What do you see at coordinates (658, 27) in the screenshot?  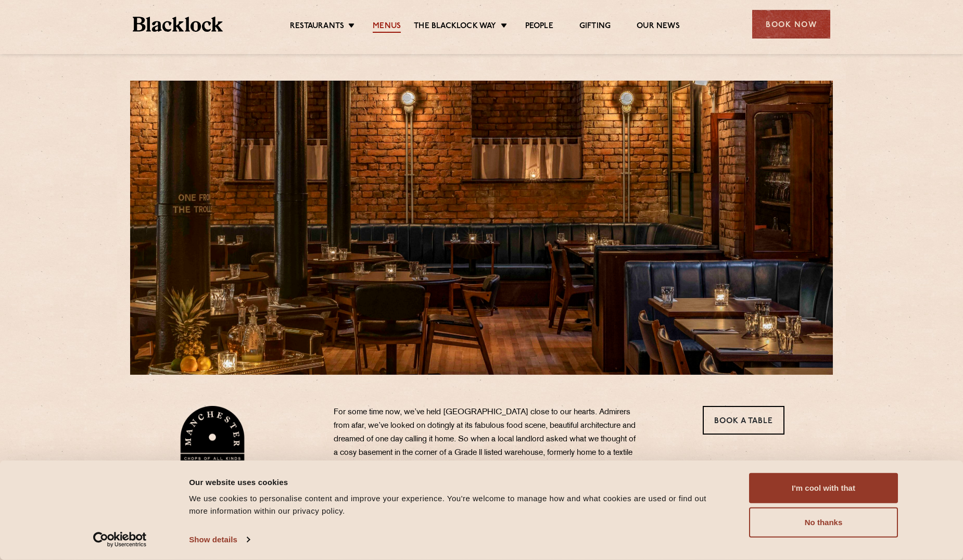 I see `a: Our News` at bounding box center [658, 27].